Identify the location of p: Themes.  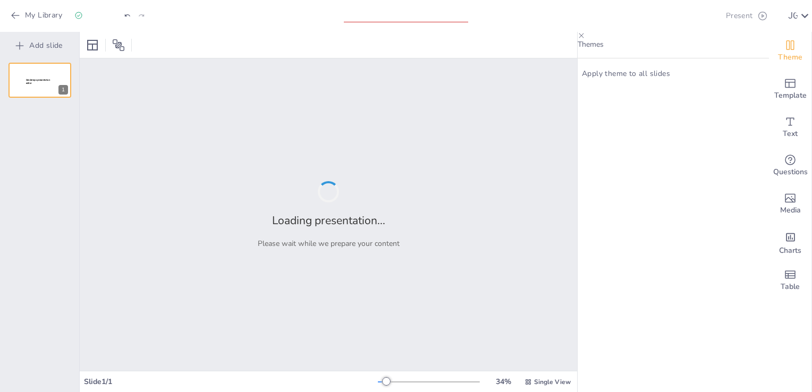
(673, 44).